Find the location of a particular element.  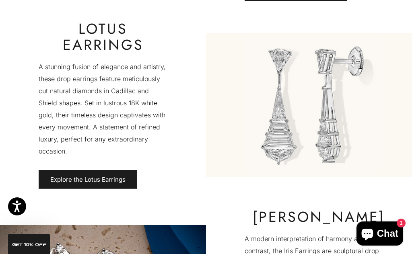

p: A stunning fusion of elegance and artistry, these drop earrings feature meticulously cut natural ... is located at coordinates (103, 109).